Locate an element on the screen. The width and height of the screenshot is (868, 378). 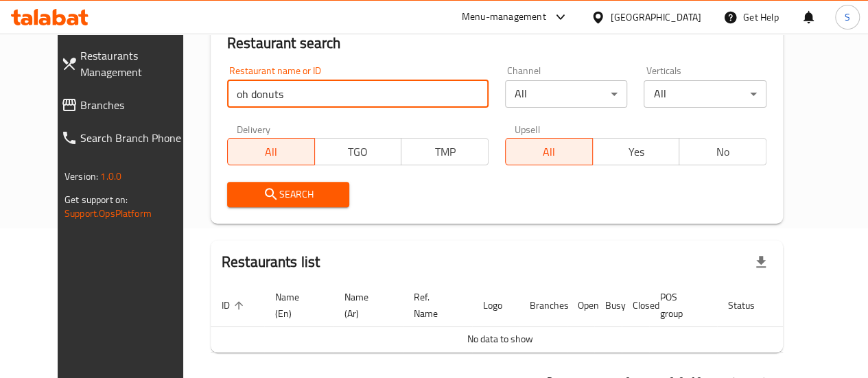
label: Upsell is located at coordinates (527, 129).